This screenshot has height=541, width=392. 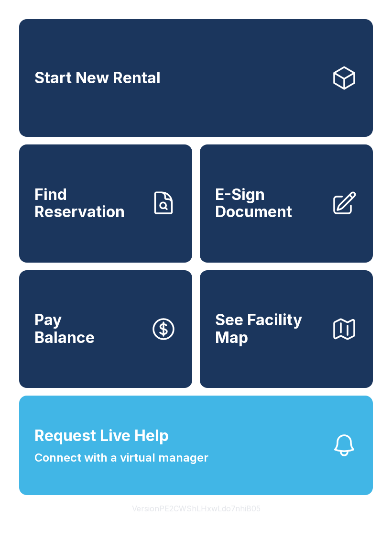 I want to click on span: Pay Balance, so click(x=64, y=329).